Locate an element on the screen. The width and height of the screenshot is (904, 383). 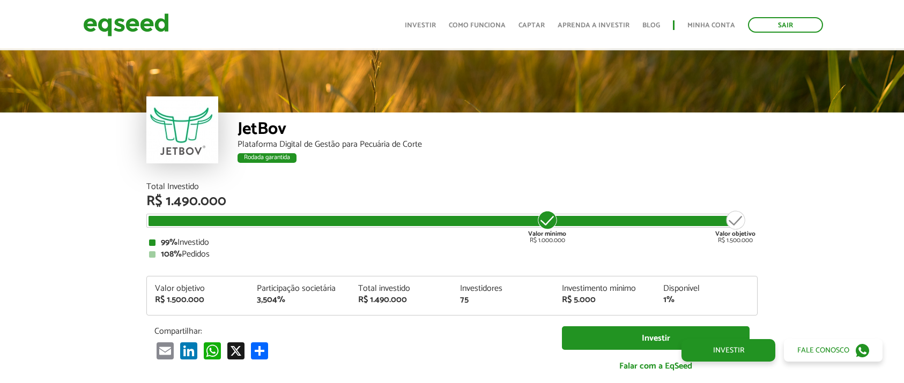
a: Fale conosco is located at coordinates (833, 351).